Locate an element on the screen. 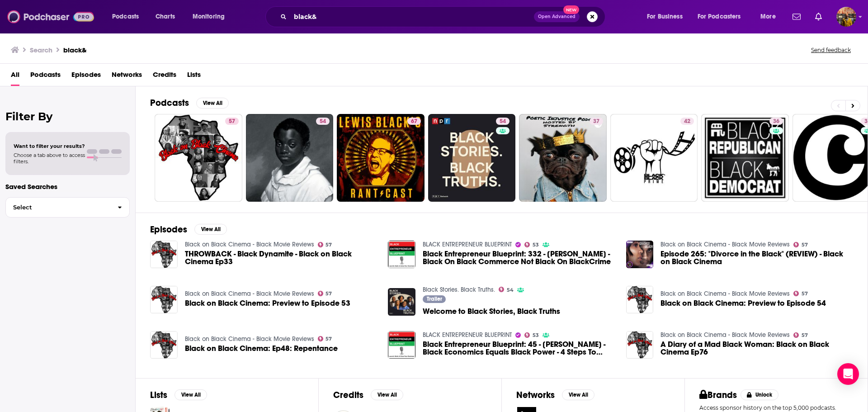 The height and width of the screenshot is (412, 868). span: Black on Black Cinema: Preview to Episode 53 is located at coordinates (268, 303).